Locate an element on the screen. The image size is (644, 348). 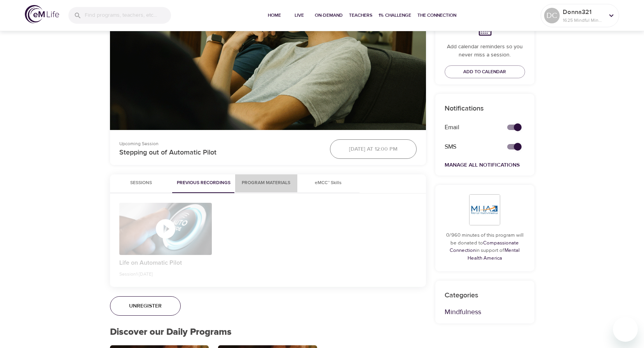
button: Unregister is located at coordinates (146, 306).